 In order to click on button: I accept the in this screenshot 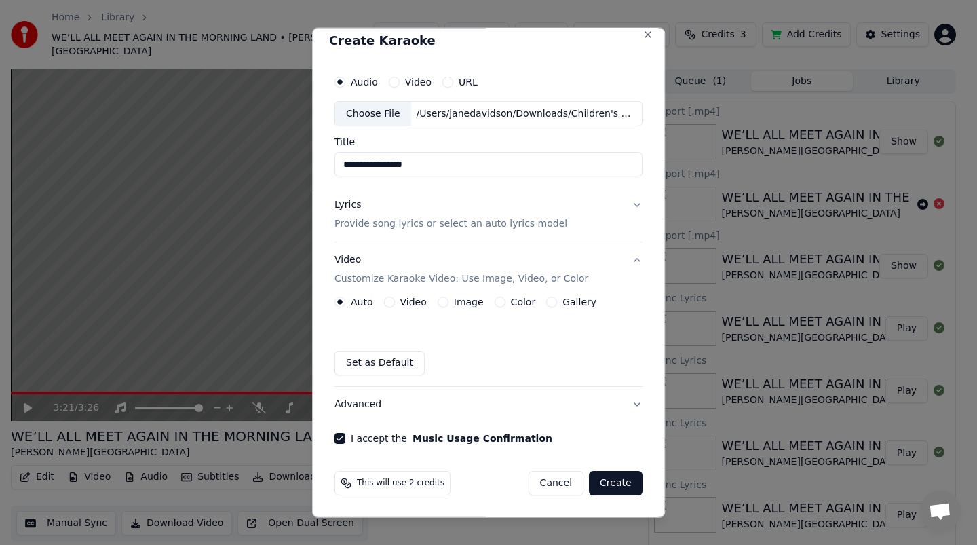, I will do `click(482, 438)`.